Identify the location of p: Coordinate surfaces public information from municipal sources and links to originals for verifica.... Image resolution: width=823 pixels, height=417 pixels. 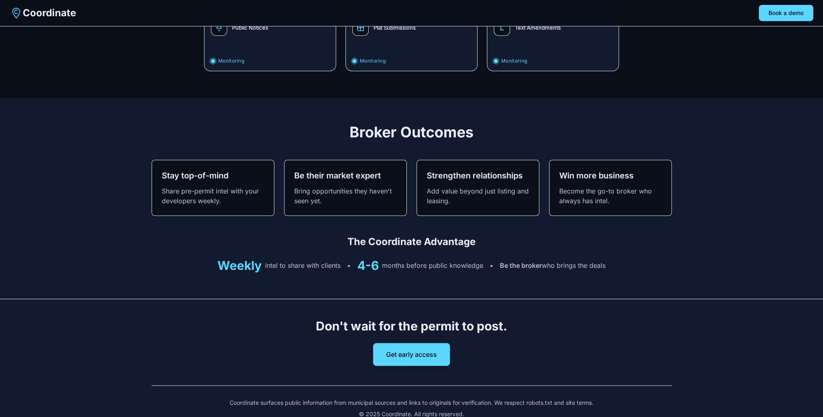
(412, 403).